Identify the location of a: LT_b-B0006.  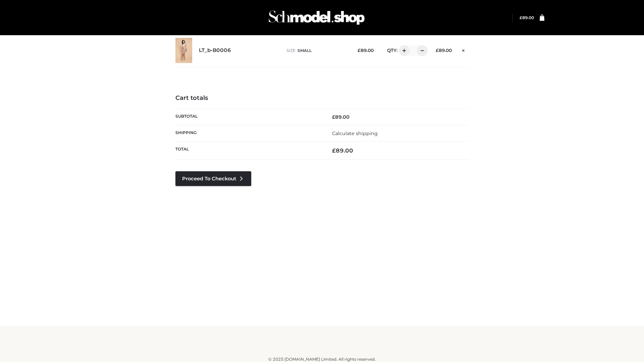
(215, 50).